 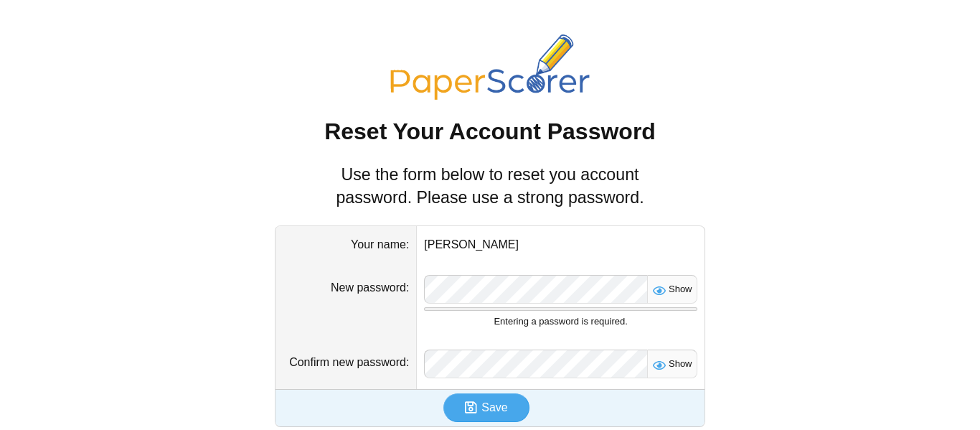 What do you see at coordinates (379, 244) in the screenshot?
I see `label: Your name` at bounding box center [379, 244].